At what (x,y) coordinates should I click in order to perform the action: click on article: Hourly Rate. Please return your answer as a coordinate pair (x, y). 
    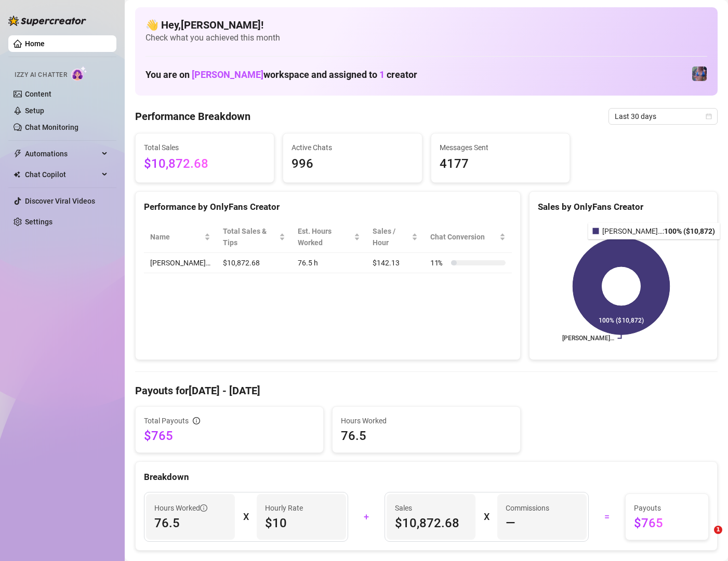
    Looking at the image, I should click on (284, 508).